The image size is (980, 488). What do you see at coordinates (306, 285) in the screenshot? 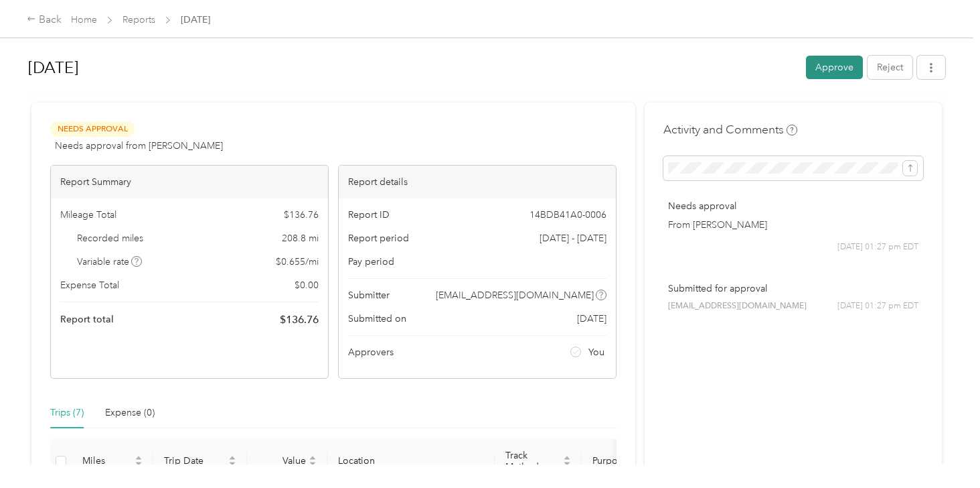
I see `span: $ 0.00` at bounding box center [306, 285].